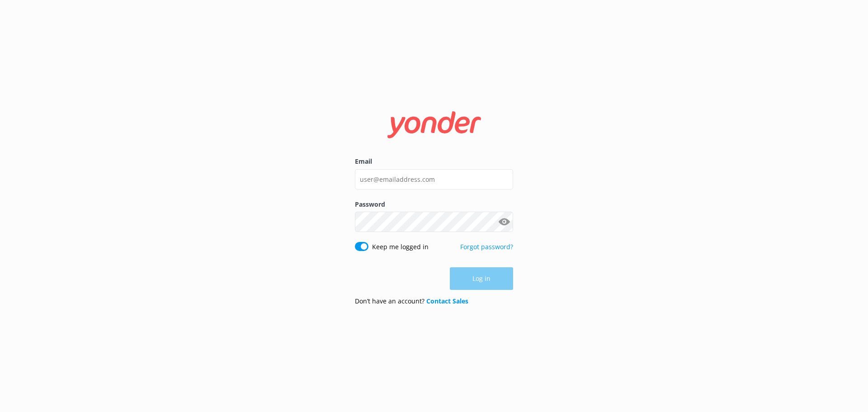 The width and height of the screenshot is (868, 412). I want to click on label: Email, so click(434, 161).